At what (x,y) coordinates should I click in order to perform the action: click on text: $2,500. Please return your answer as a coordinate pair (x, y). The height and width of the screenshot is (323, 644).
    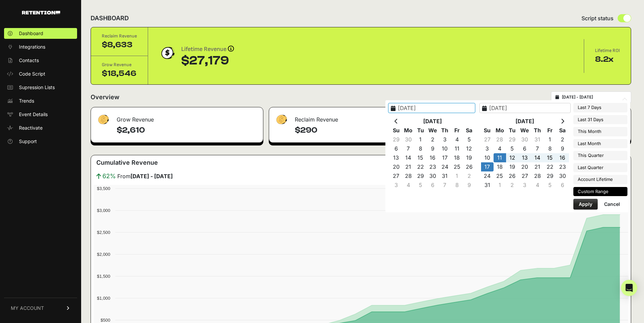
    Looking at the image, I should click on (104, 232).